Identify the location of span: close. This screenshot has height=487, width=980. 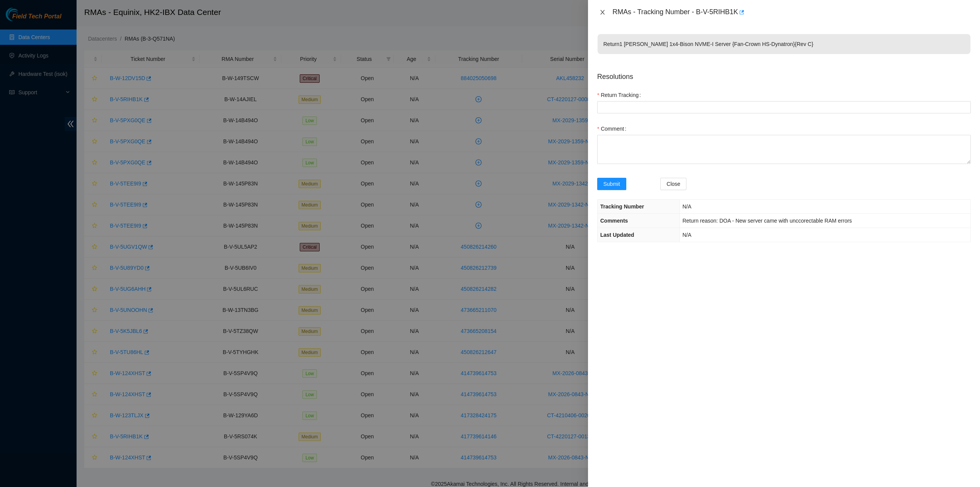
(603, 12).